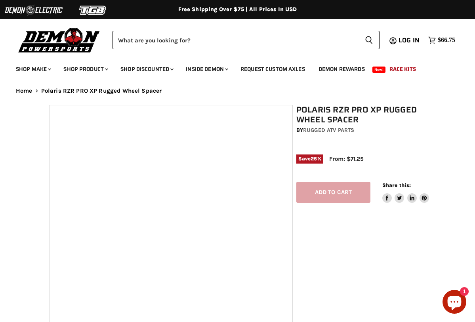  What do you see at coordinates (93, 10) in the screenshot?
I see `img: TGB Logo 2` at bounding box center [93, 10].